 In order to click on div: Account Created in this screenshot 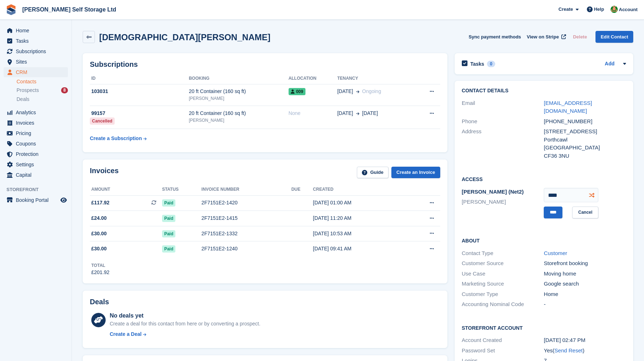, I will do `click(503, 340)`.